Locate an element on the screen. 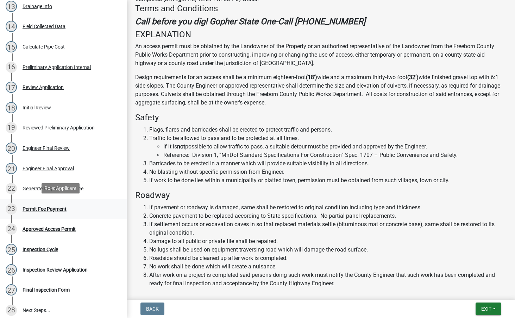  button: Exit is located at coordinates (488, 309).